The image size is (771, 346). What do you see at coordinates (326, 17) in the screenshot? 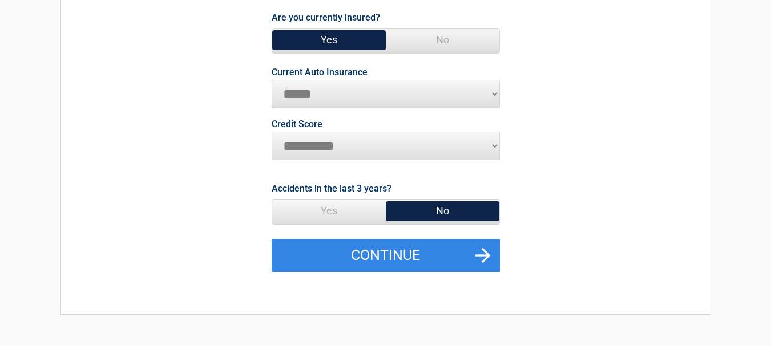
I see `label: Are you currently insured?` at bounding box center [326, 17].